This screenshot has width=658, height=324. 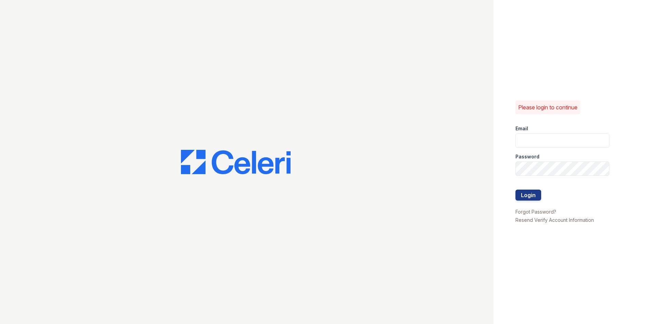 What do you see at coordinates (236, 162) in the screenshot?
I see `img: CE_Logo_Blue-a8612792a0a2168367f1c8372b55b34899dd931a85d93a1a3d3e32e68fde9ad4.png` at bounding box center [236, 162].